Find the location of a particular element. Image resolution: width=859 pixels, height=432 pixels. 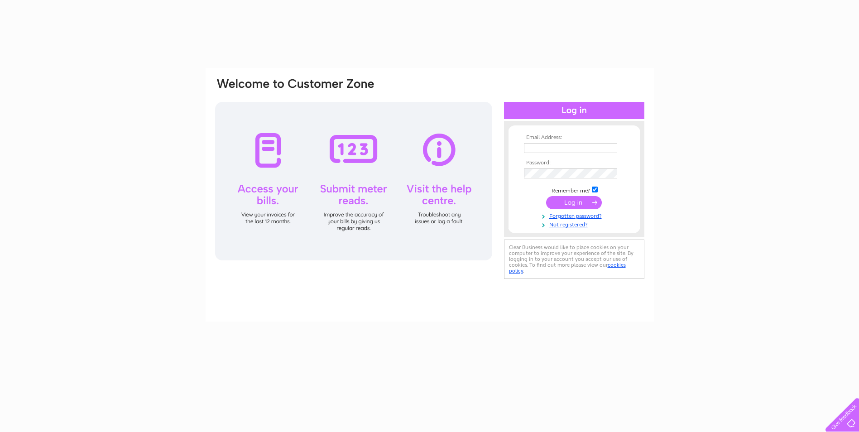

a: Forgotten password? is located at coordinates (575, 215).